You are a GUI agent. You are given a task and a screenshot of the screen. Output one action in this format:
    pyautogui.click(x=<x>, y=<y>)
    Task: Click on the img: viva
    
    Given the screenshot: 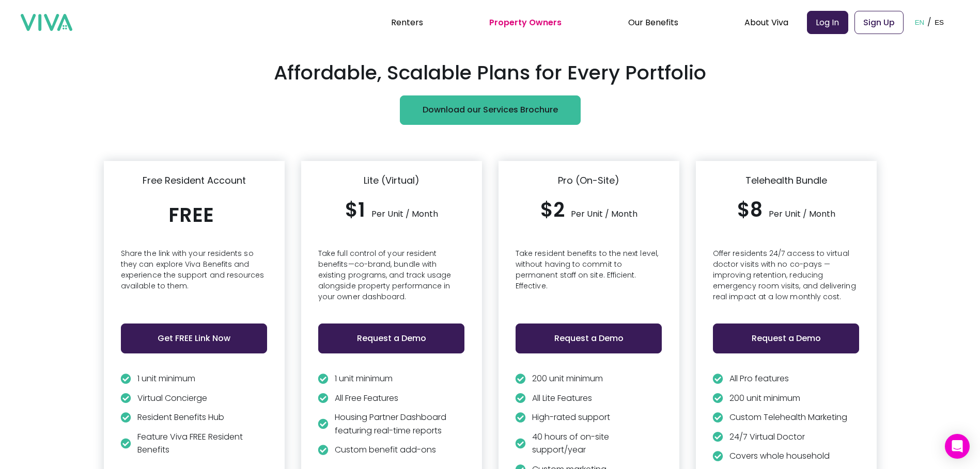 What is the action you would take?
    pyautogui.click(x=46, y=23)
    